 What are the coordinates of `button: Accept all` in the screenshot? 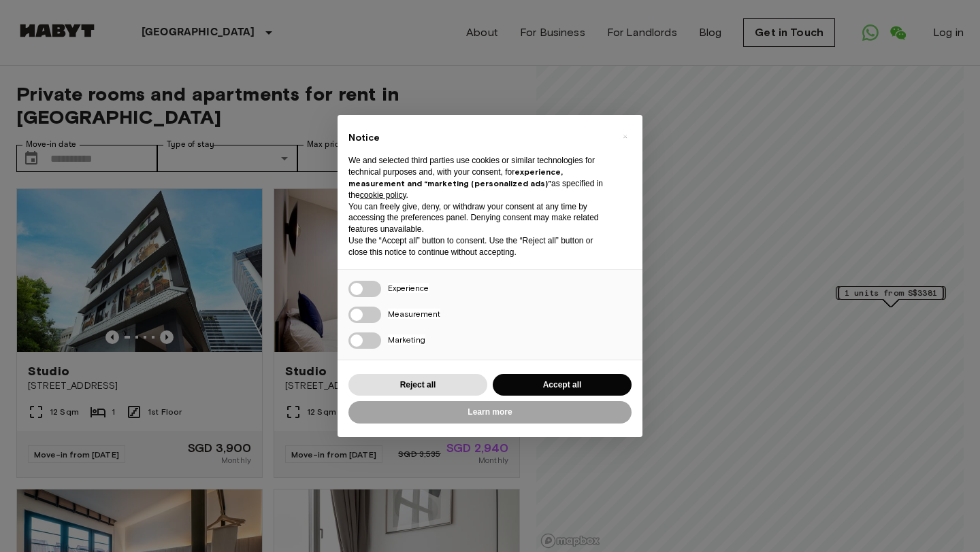 It's located at (562, 385).